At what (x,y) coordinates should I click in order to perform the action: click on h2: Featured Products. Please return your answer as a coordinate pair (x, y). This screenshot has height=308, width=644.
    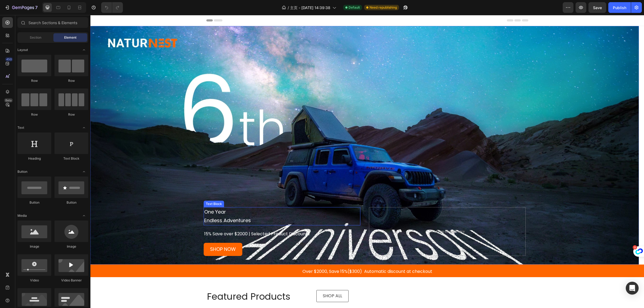
    Looking at the image, I should click on (158, 281).